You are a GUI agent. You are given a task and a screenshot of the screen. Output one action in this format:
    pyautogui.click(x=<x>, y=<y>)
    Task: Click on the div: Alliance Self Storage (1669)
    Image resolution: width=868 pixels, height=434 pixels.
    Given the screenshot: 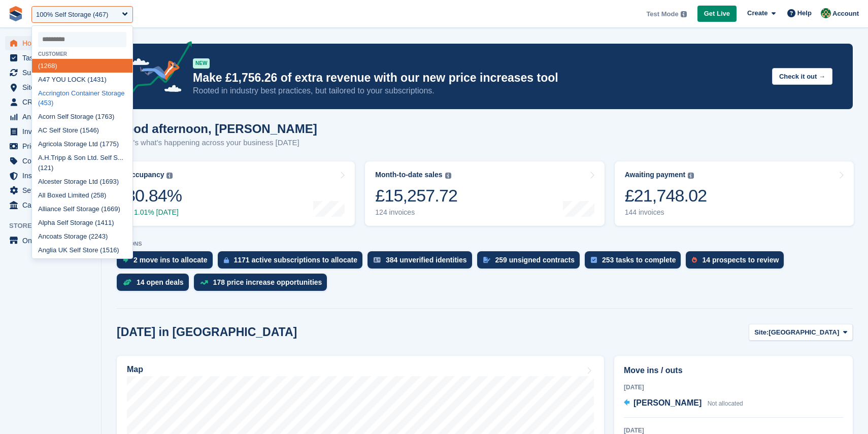 What is the action you would take?
    pyautogui.click(x=82, y=208)
    